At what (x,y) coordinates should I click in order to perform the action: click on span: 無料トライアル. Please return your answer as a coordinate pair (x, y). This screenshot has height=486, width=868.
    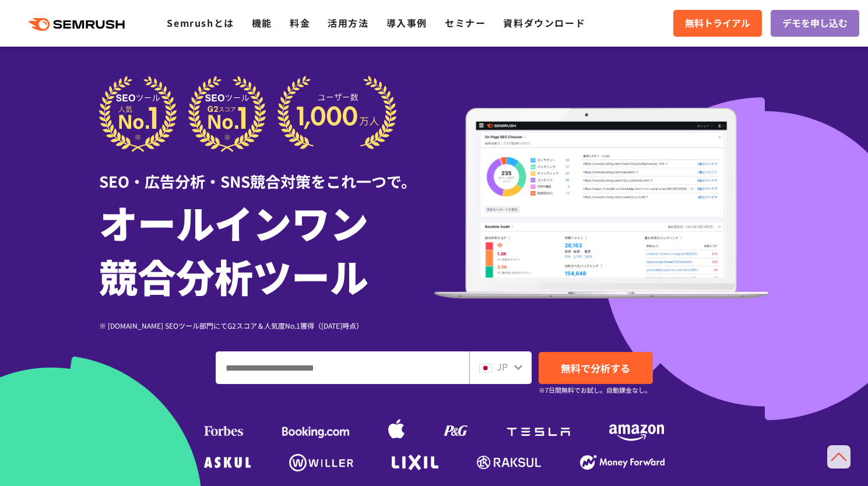
    Looking at the image, I should click on (718, 23).